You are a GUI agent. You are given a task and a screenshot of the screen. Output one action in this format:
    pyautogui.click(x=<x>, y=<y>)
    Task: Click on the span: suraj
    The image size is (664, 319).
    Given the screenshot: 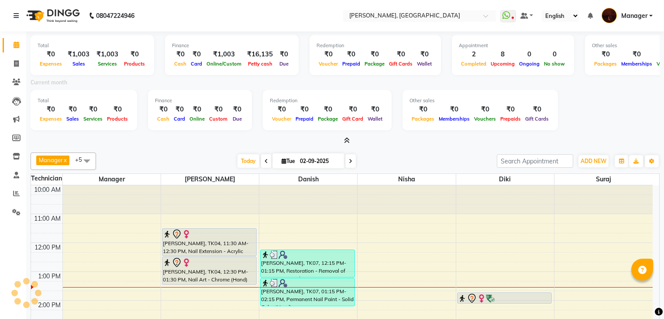 What is the action you would take?
    pyautogui.click(x=604, y=179)
    